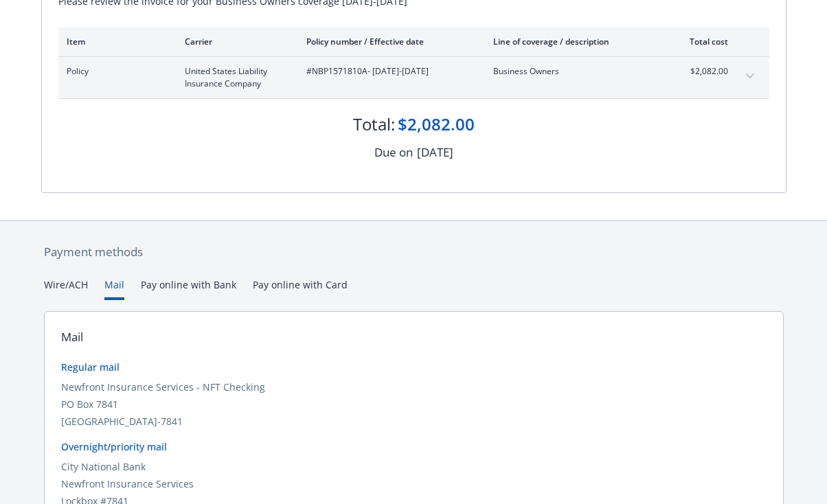 This screenshot has width=827, height=504. What do you see at coordinates (374, 124) in the screenshot?
I see `div: Total:` at bounding box center [374, 124].